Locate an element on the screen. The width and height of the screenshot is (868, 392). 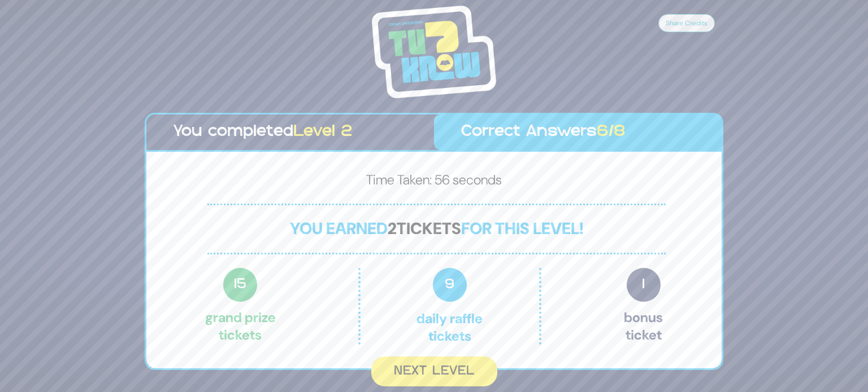
p: Correct Answers is located at coordinates (578, 132).